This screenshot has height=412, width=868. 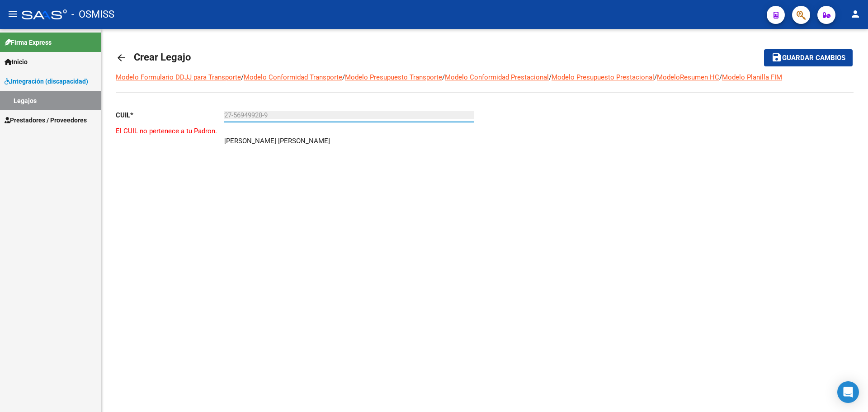 I want to click on a: Modelo Presupuesto Prestacional, so click(x=603, y=77).